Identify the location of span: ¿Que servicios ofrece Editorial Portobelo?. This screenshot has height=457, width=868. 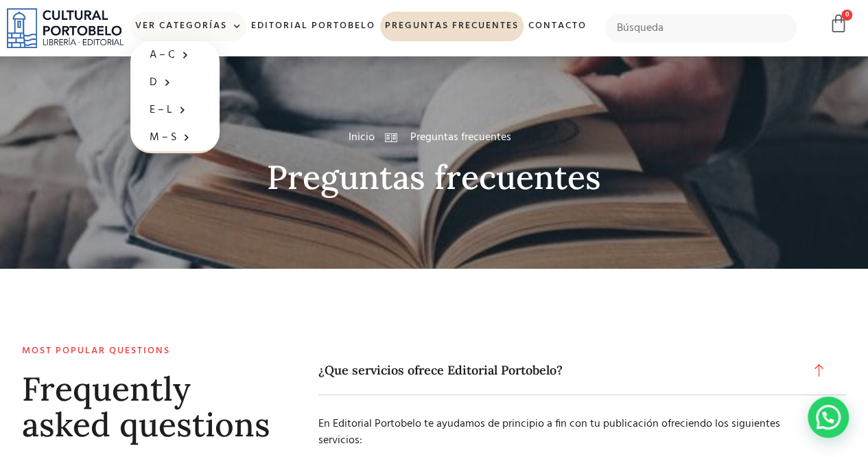
(444, 370).